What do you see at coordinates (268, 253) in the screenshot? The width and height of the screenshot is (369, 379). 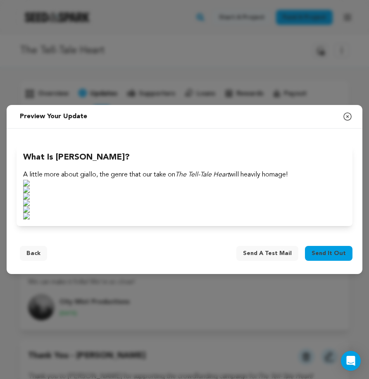 I see `span: Send a test mail` at bounding box center [268, 253].